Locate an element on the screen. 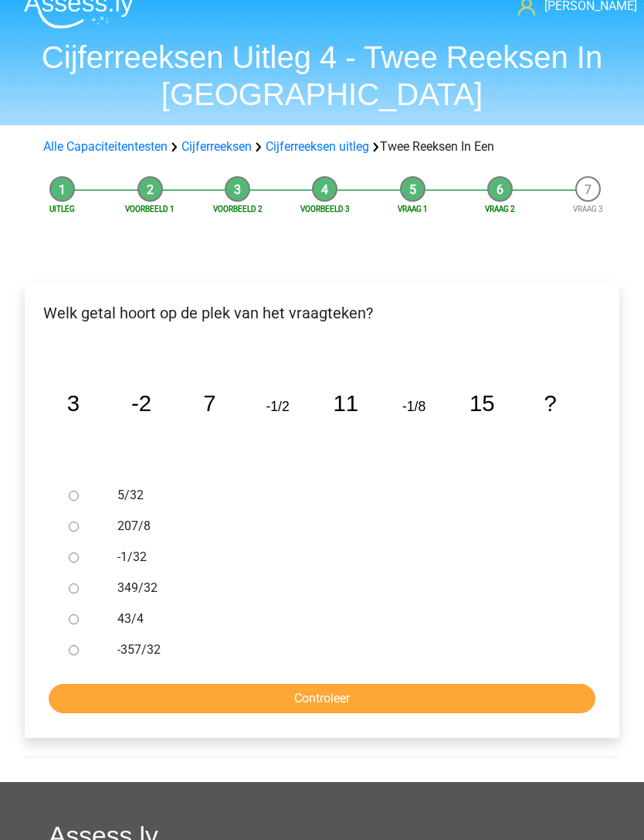  a: Vraag 1 is located at coordinates (412, 209).